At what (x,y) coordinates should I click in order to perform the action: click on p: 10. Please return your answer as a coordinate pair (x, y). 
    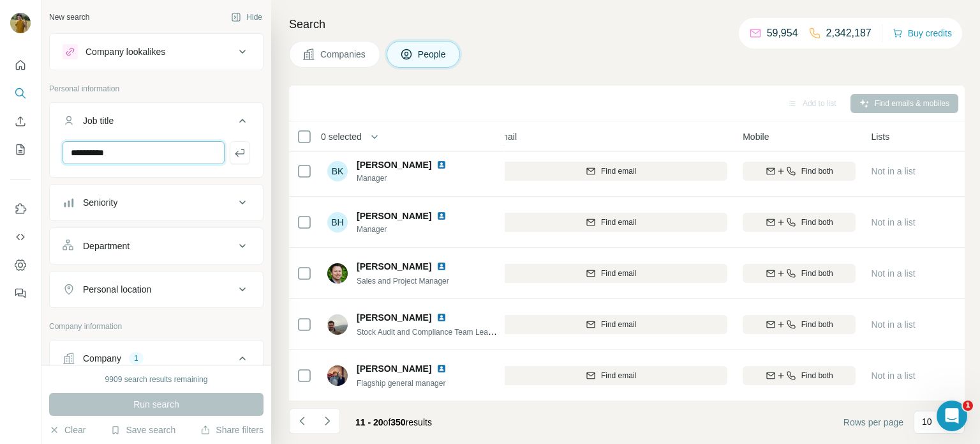
    Looking at the image, I should click on (927, 421).